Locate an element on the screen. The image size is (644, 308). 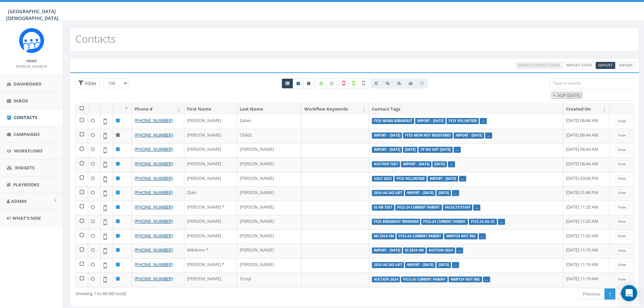
label: FY25 Moms Breakfast is located at coordinates (393, 121).